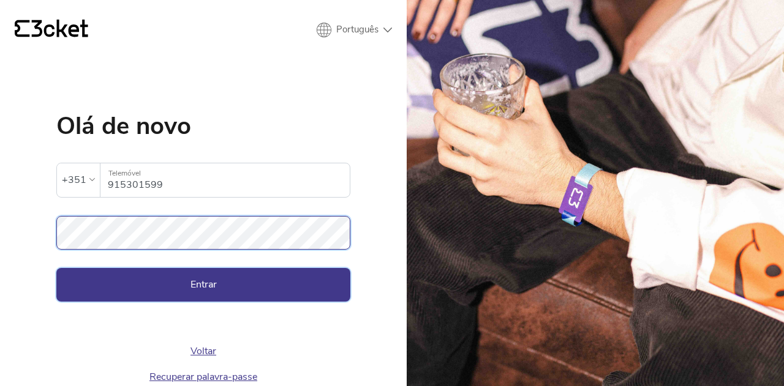 This screenshot has height=386, width=784. What do you see at coordinates (228, 180) in the screenshot?
I see `input: Telemóvel` at bounding box center [228, 180].